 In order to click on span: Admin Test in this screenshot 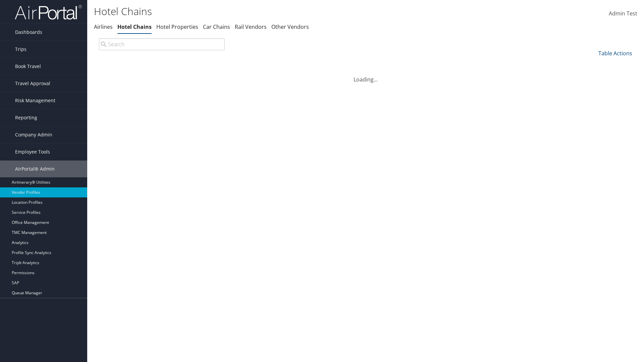, I will do `click(623, 14)`.